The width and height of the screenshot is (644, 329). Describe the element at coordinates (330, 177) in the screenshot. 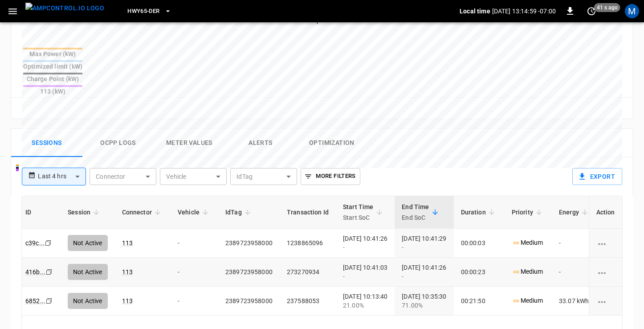

I see `button: More Filters` at that location.